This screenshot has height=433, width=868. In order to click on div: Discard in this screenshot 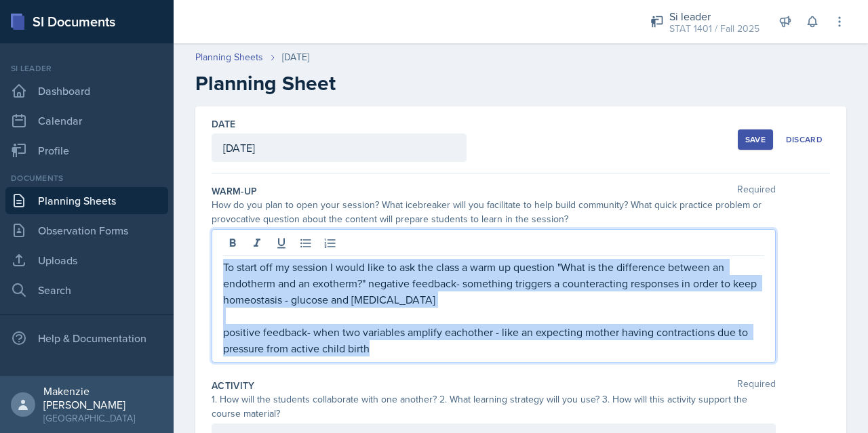, I will do `click(805, 140)`.